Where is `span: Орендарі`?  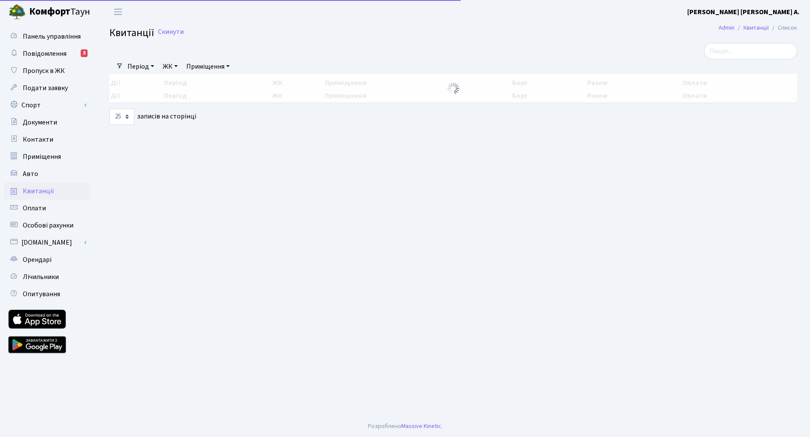
span: Орендарі is located at coordinates (37, 260).